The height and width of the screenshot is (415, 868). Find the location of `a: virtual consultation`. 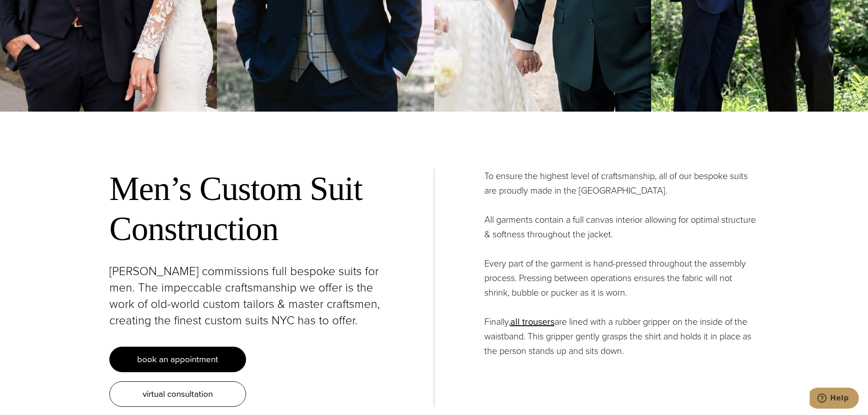

a: virtual consultation is located at coordinates (178, 394).